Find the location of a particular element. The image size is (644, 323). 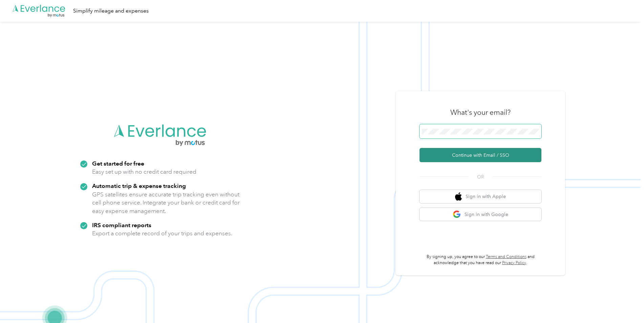

a: Privacy Policy is located at coordinates (514, 263).